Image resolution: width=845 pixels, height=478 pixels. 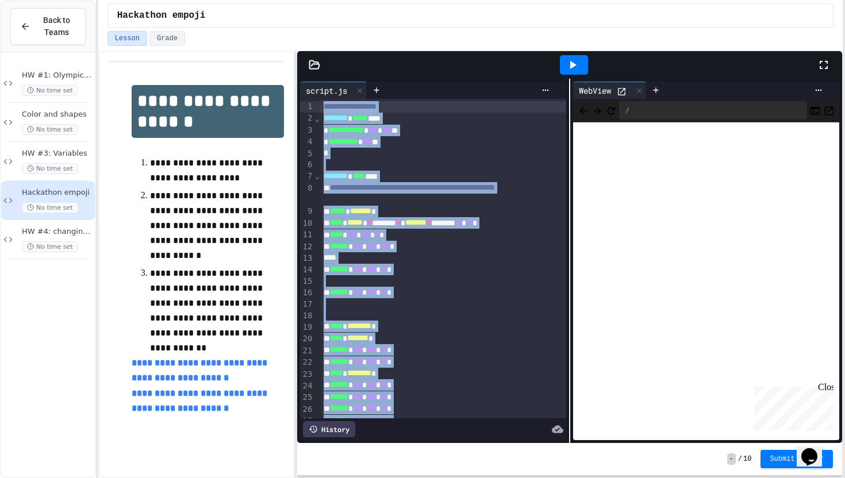 What do you see at coordinates (307, 130) in the screenshot?
I see `div: 3` at bounding box center [307, 130].